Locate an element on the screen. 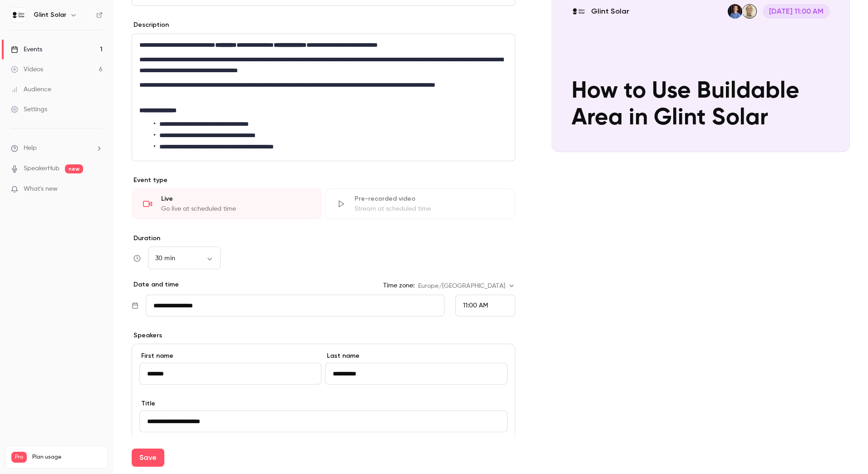 This screenshot has height=474, width=868. span: new is located at coordinates (74, 169).